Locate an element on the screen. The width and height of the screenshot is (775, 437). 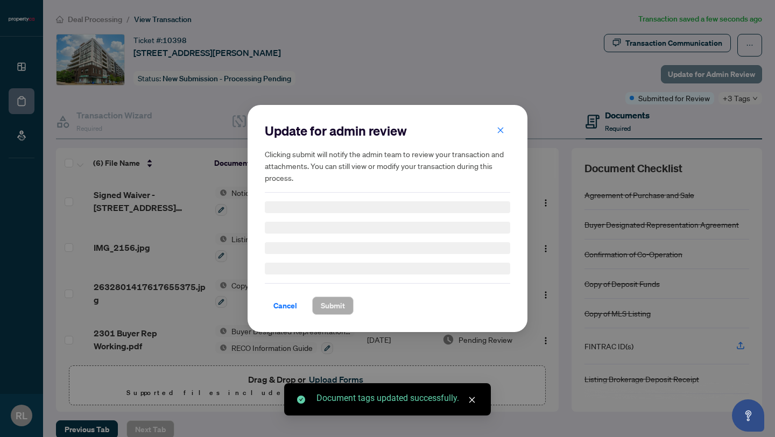
a: Close is located at coordinates (472, 400).